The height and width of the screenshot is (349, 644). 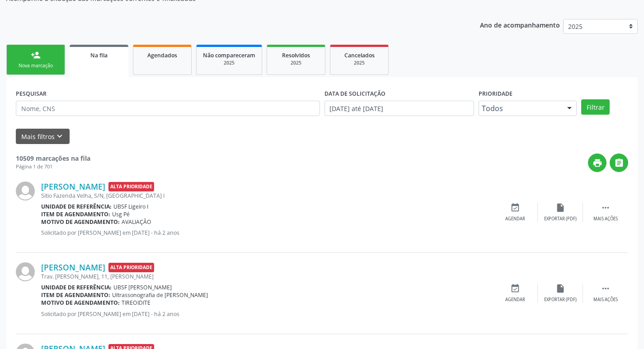 What do you see at coordinates (53, 158) in the screenshot?
I see `strong: 10509 marcações na fila` at bounding box center [53, 158].